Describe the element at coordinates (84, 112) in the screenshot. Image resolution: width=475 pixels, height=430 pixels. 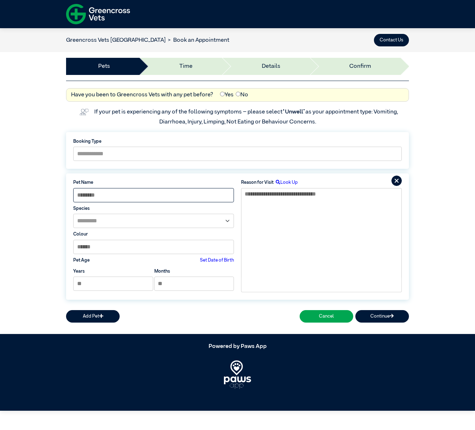
I see `img: vet` at that location.